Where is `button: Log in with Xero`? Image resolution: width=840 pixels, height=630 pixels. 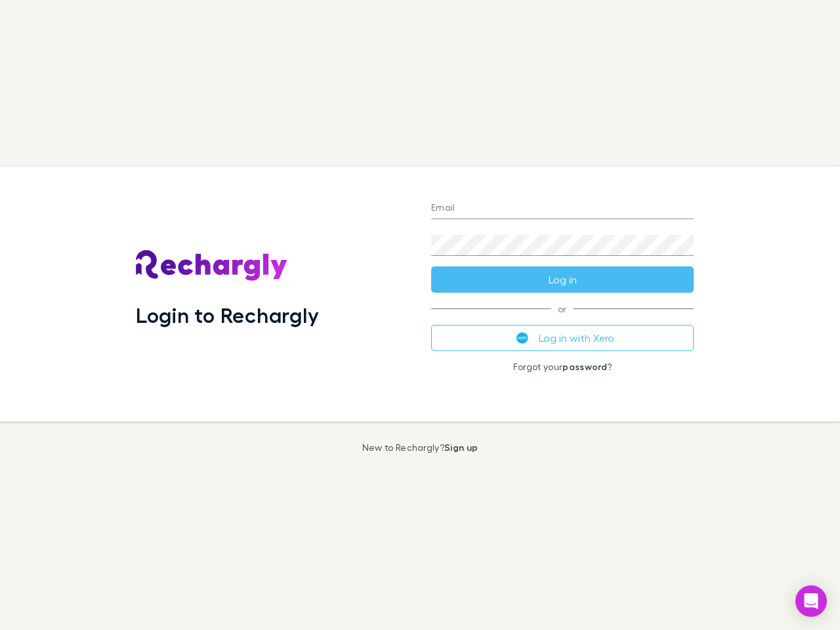 button: Log in with Xero is located at coordinates (562, 338).